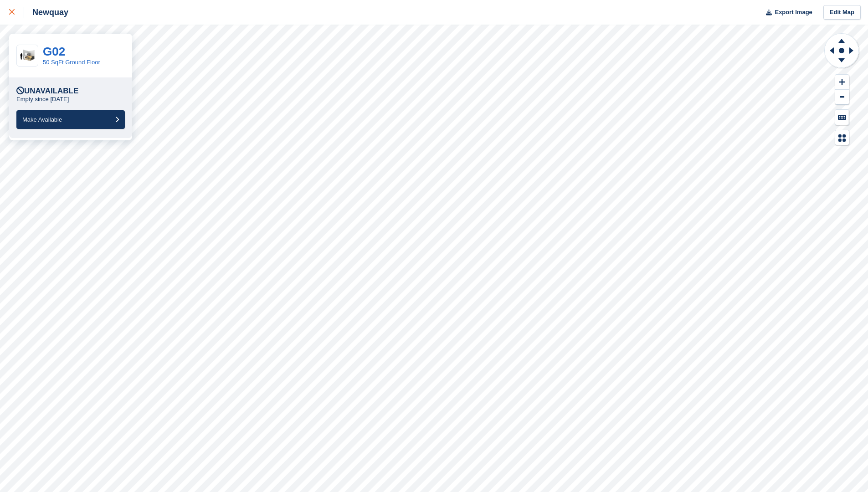  Describe the element at coordinates (786, 12) in the screenshot. I see `button: Export Image` at that location.